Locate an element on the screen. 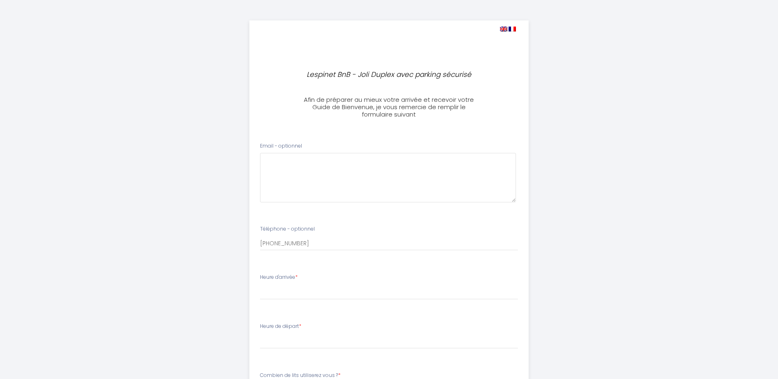 This screenshot has height=379, width=778. img: en.png is located at coordinates (504, 29).